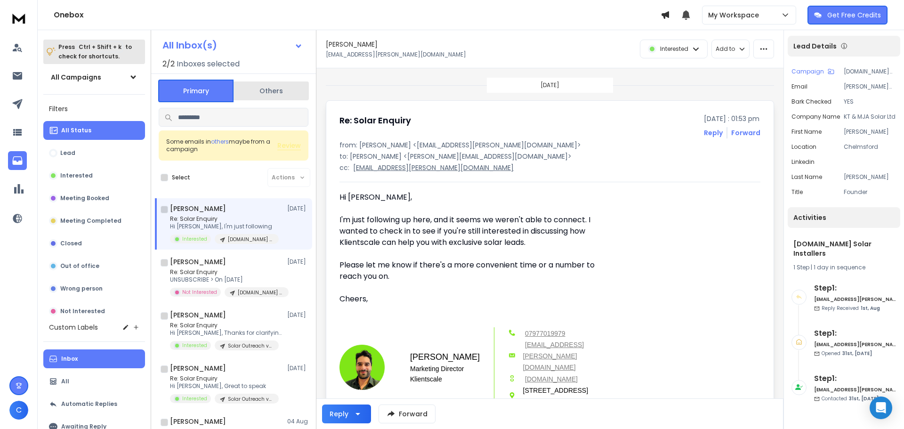 The height and width of the screenshot is (429, 904). I want to click on button: Meeting Booked, so click(94, 198).